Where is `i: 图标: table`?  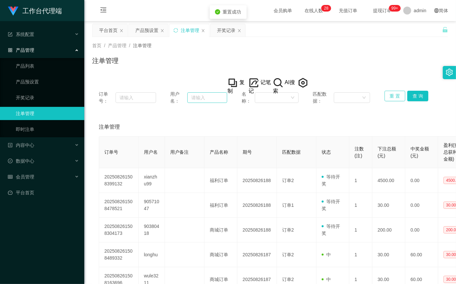 i: 图标: table is located at coordinates (10, 176).